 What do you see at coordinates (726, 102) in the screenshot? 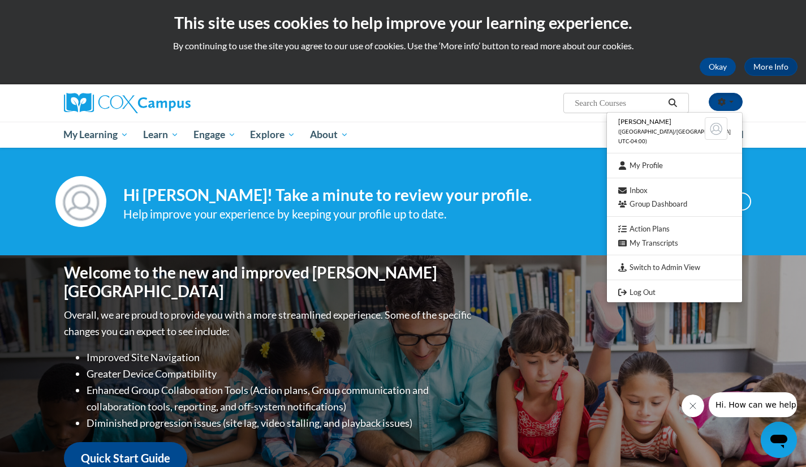
I see `button: Account Settings` at bounding box center [726, 102].